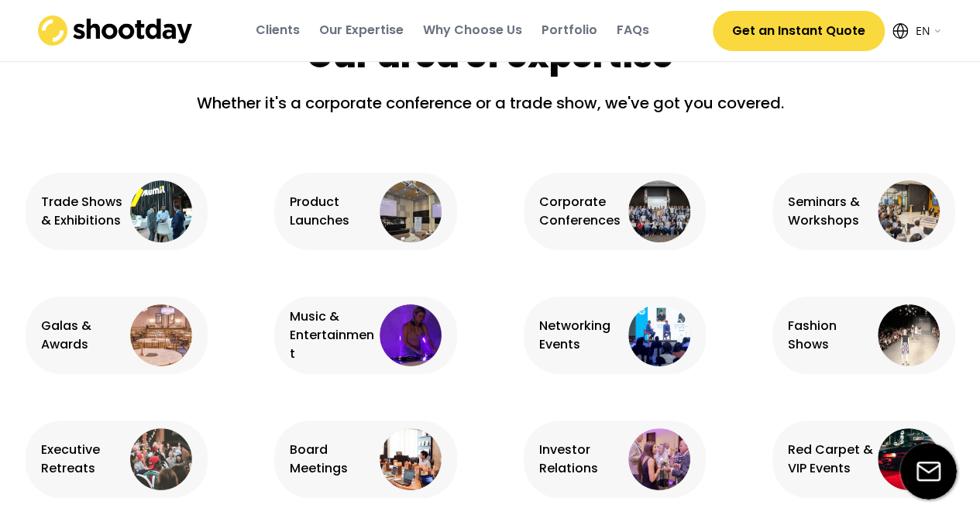 This screenshot has width=980, height=515. I want to click on img: shootday_logo.png, so click(115, 30).